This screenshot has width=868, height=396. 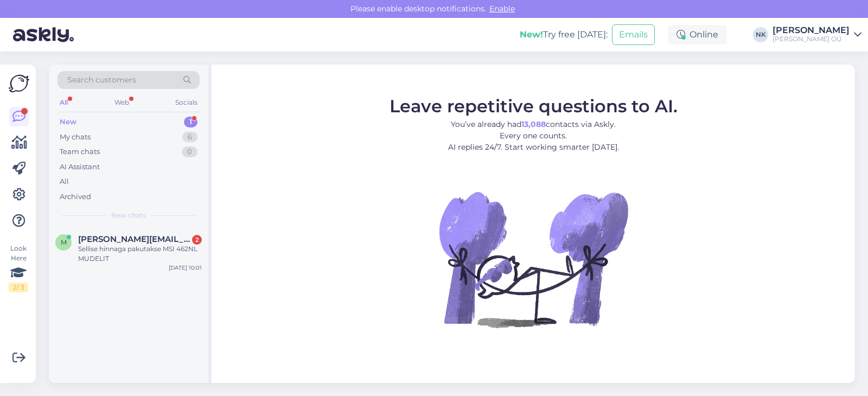 I want to click on span: Leave repetitive questions to AI., so click(x=533, y=105).